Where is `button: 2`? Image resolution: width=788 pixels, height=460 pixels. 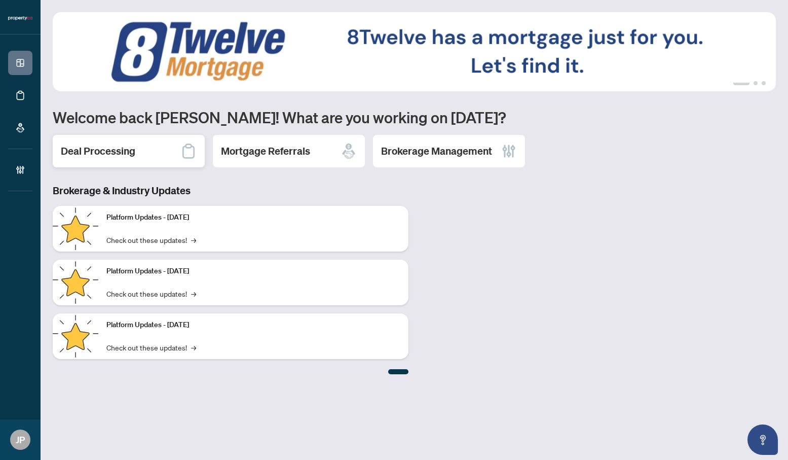
button: 2 is located at coordinates (756, 83).